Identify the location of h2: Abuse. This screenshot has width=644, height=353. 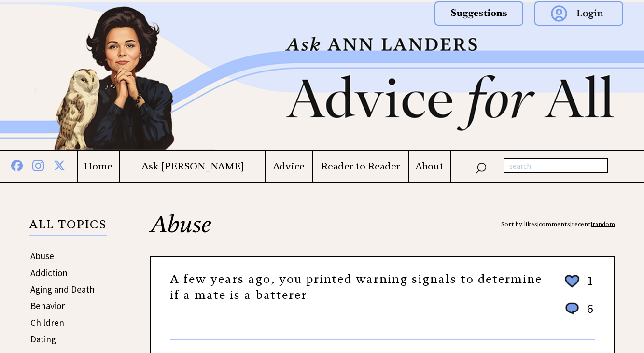
(382, 235).